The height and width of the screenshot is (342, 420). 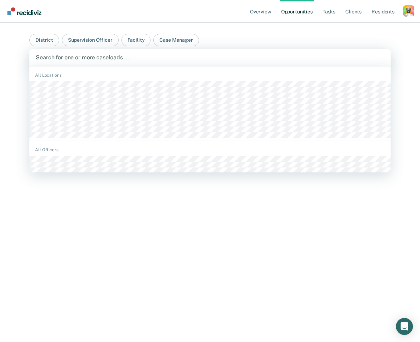 What do you see at coordinates (408, 11) in the screenshot?
I see `button: Profile dropdown button` at bounding box center [408, 11].